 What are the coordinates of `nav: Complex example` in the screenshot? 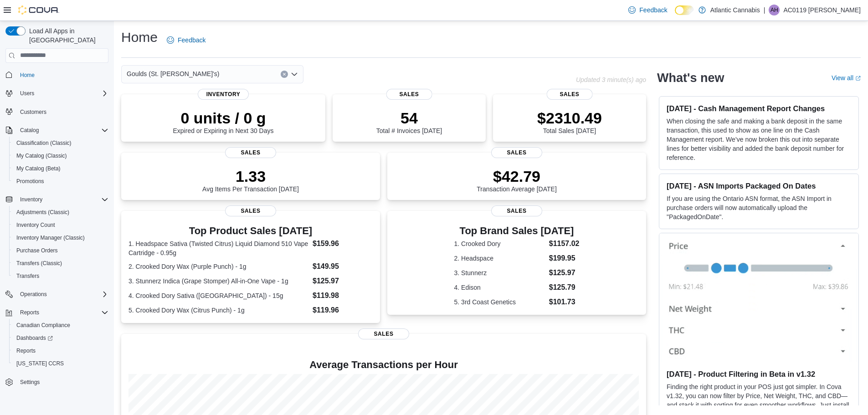 It's located at (57, 239).